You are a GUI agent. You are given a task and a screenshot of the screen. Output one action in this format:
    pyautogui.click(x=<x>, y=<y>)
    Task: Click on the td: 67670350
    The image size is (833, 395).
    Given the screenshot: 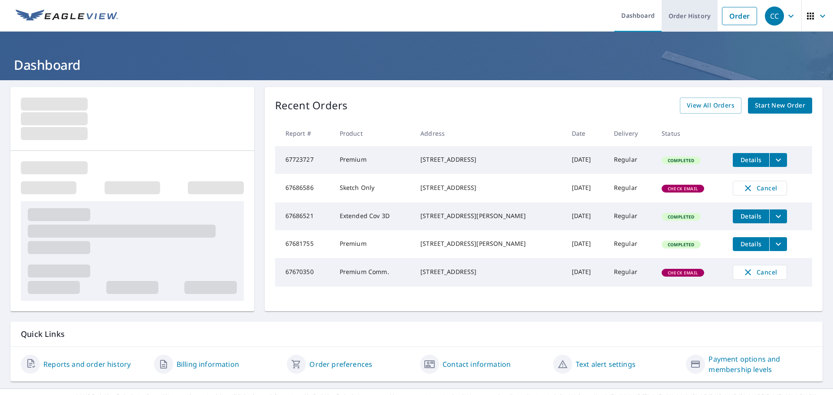 What is the action you would take?
    pyautogui.click(x=304, y=272)
    